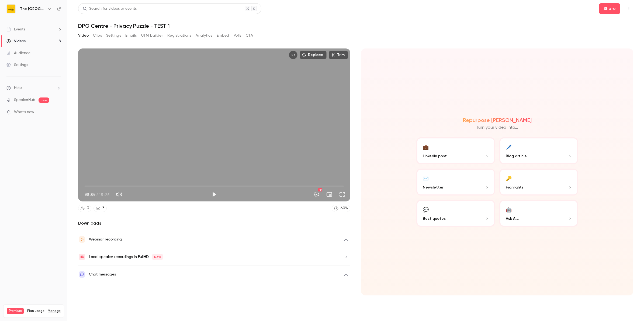 This screenshot has width=644, height=321. I want to click on button: 💼LinkedIn post, so click(456, 151).